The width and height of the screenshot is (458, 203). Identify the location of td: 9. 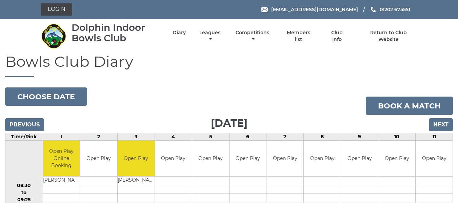
(360, 137).